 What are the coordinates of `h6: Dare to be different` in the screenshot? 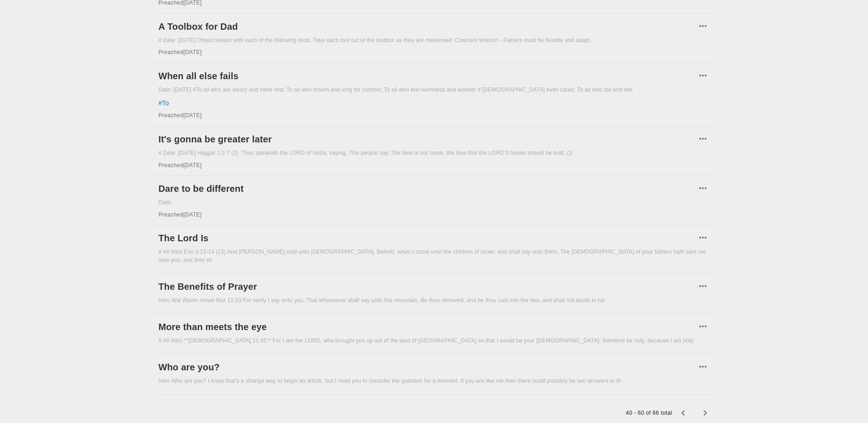 It's located at (427, 189).